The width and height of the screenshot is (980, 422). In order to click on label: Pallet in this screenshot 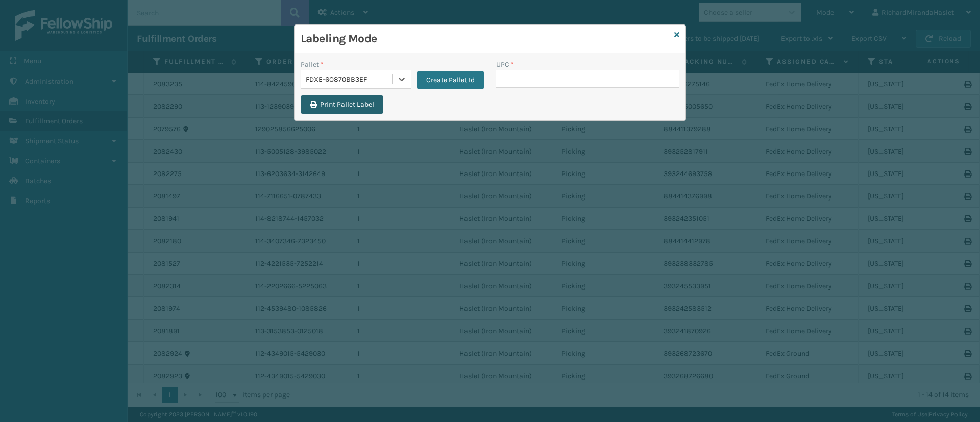, I will do `click(312, 64)`.